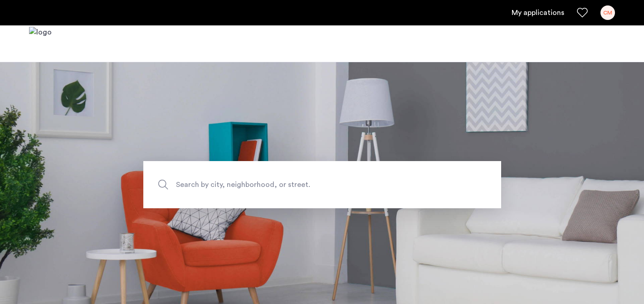 Image resolution: width=644 pixels, height=304 pixels. What do you see at coordinates (40, 44) in the screenshot?
I see `a: Cazamio logo` at bounding box center [40, 44].